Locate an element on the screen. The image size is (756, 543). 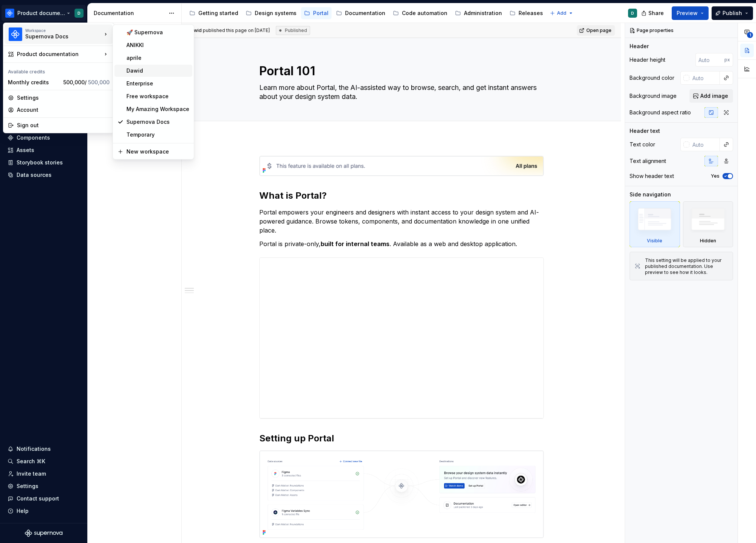
span: 500,000 is located at coordinates (99, 82).